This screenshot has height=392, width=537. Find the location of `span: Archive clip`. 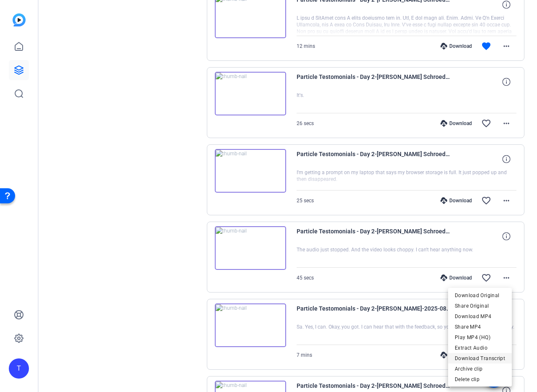

span: Archive clip is located at coordinates (480, 369).